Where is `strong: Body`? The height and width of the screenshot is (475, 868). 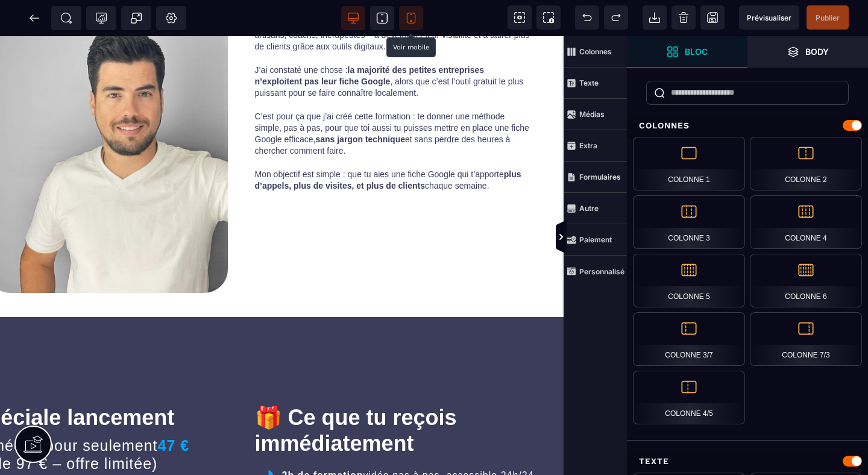 strong: Body is located at coordinates (817, 51).